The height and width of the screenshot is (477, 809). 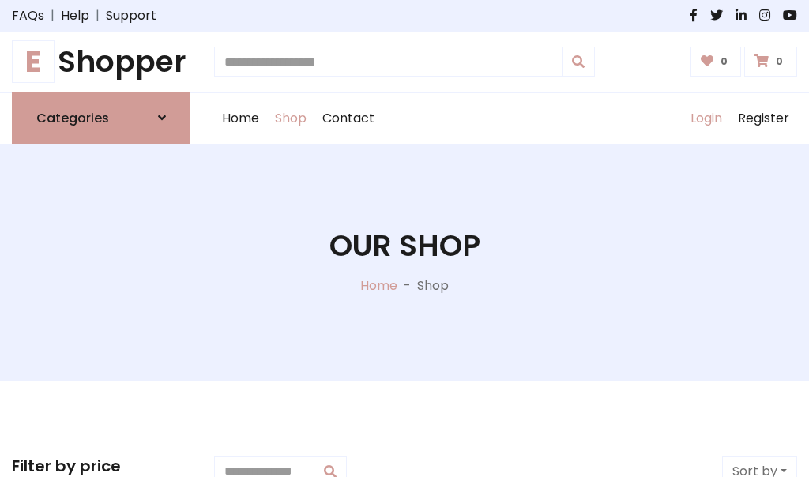 I want to click on a: Help, so click(x=75, y=16).